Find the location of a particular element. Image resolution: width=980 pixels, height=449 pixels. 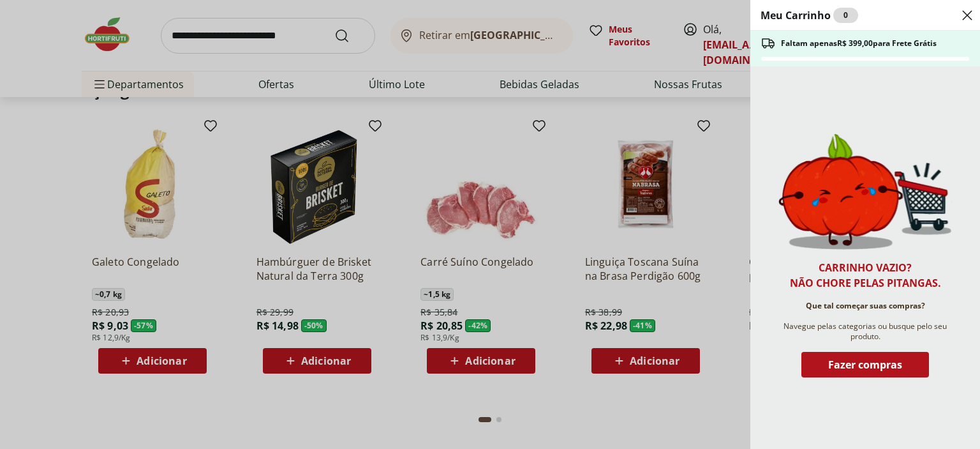

h2: Meu Carrinho is located at coordinates (809, 15).